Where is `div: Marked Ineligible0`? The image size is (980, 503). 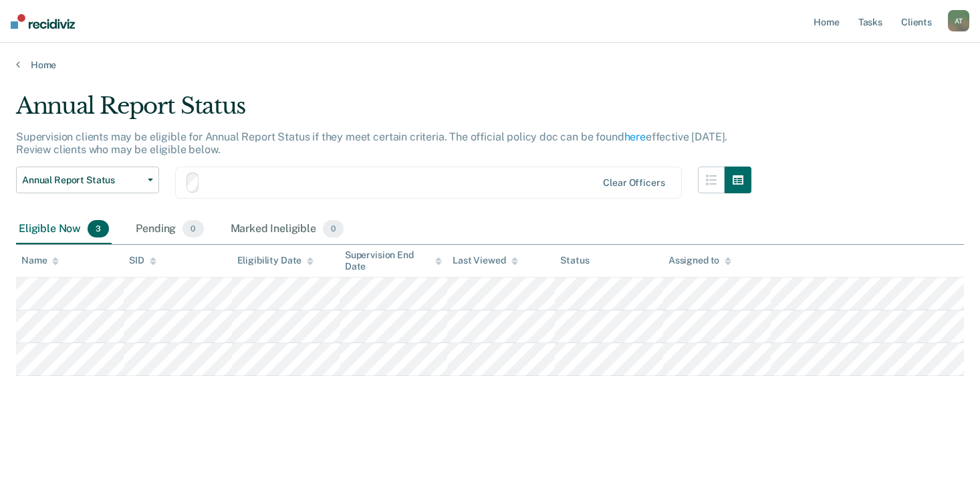
div: Marked Ineligible0 is located at coordinates (287, 230).